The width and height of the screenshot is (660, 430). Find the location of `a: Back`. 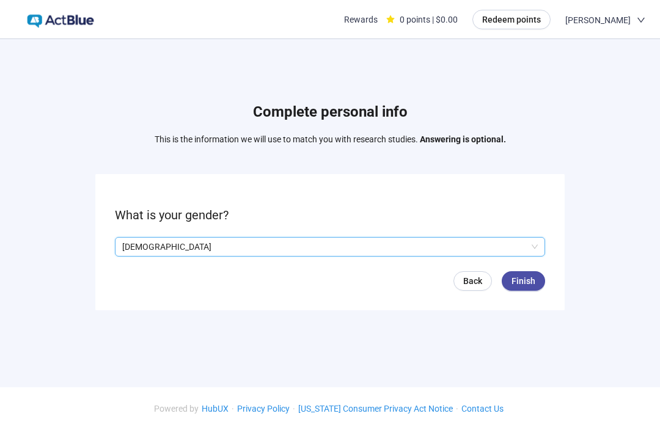

a: Back is located at coordinates (472, 281).